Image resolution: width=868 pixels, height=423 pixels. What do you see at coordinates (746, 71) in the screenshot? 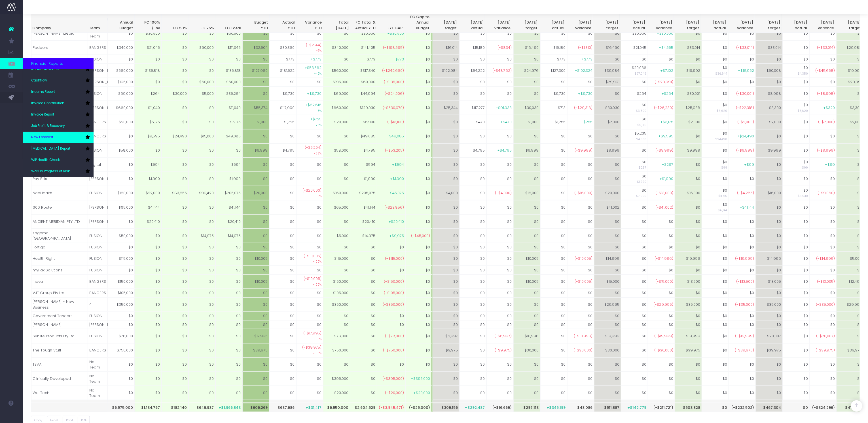
I see `span: +$16,952` at bounding box center [746, 71].